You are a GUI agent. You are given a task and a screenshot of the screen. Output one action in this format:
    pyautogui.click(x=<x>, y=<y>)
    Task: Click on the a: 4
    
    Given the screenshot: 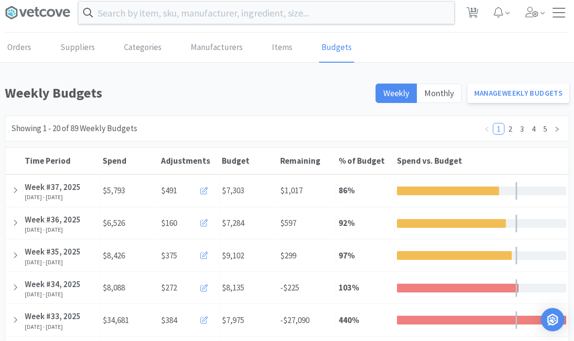 What is the action you would take?
    pyautogui.click(x=533, y=129)
    